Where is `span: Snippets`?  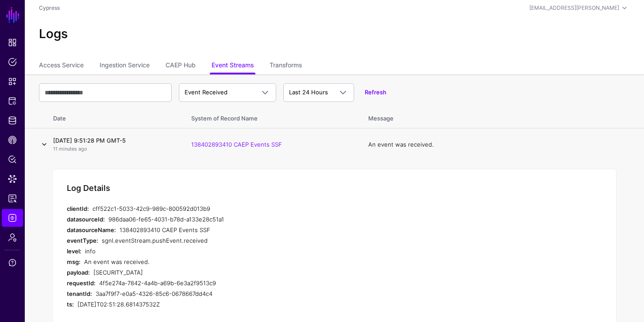 span: Snippets is located at coordinates (13, 82).